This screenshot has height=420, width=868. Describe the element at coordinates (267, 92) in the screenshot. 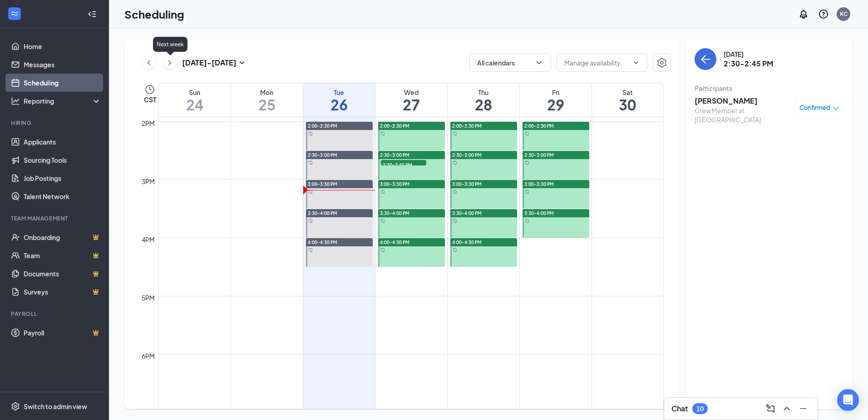

I see `div: Mon` at that location.